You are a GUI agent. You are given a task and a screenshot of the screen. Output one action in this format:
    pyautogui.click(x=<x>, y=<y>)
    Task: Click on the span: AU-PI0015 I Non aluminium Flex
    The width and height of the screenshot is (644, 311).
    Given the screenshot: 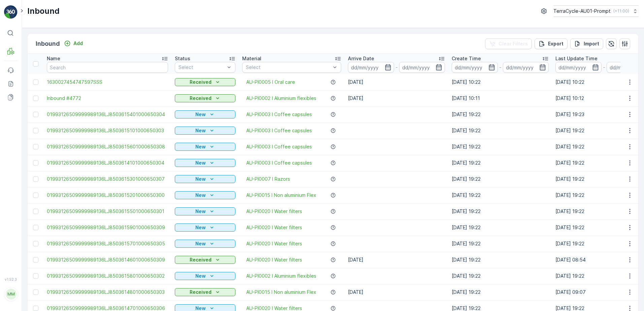 What is the action you would take?
    pyautogui.click(x=281, y=195)
    